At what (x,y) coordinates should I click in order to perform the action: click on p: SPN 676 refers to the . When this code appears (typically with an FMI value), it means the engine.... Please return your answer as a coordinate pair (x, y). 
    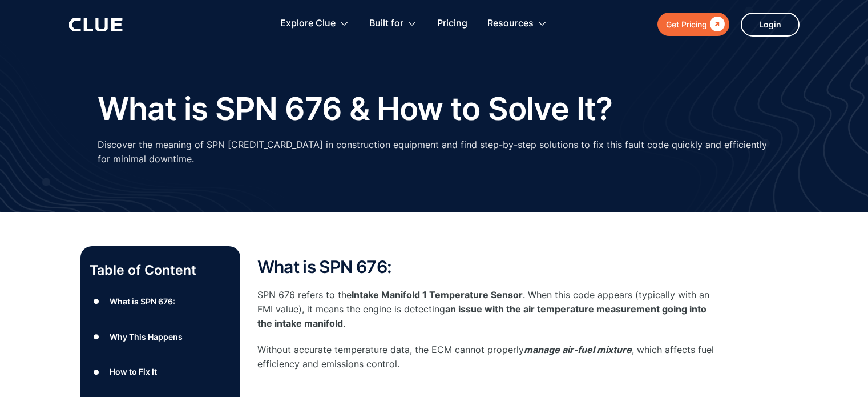
    Looking at the image, I should click on (486, 310).